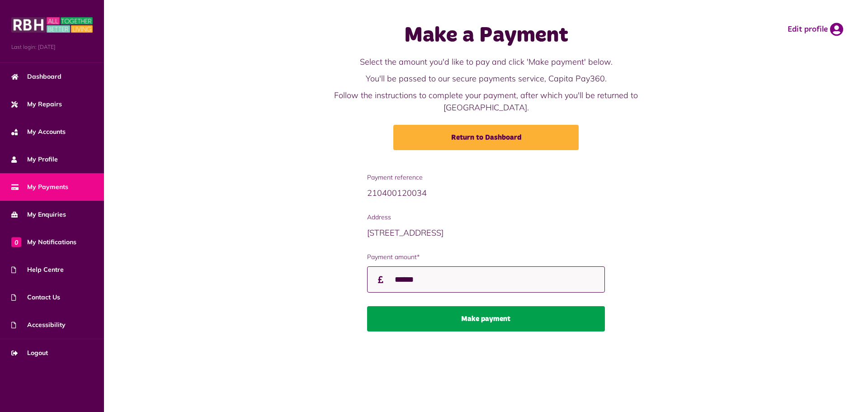 This screenshot has height=412, width=868. What do you see at coordinates (52, 25) in the screenshot?
I see `img: MyRBH` at bounding box center [52, 25].